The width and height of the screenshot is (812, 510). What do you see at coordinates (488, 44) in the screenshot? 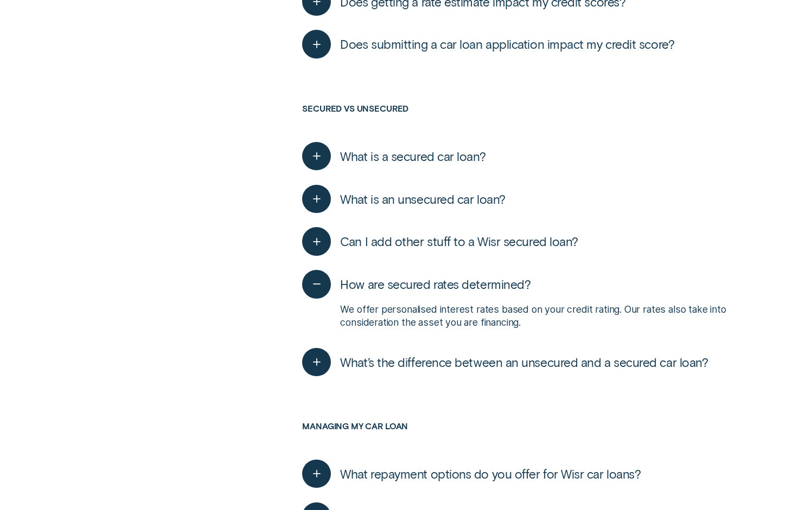
I see `button: Does submitting a car loan application impact my credit score?` at bounding box center [488, 44].